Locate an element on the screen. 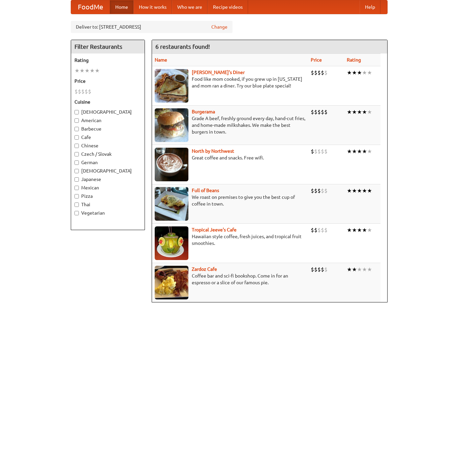 The height and width of the screenshot is (476, 458). label: American is located at coordinates (108, 121).